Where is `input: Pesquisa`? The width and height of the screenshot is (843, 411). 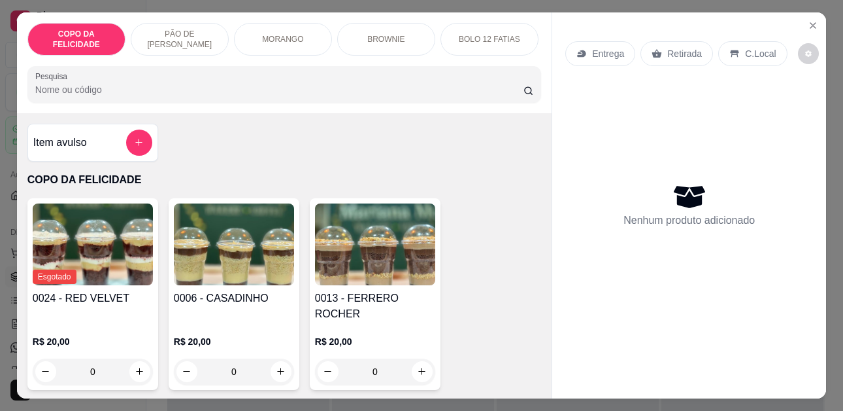 input: Pesquisa is located at coordinates (279, 90).